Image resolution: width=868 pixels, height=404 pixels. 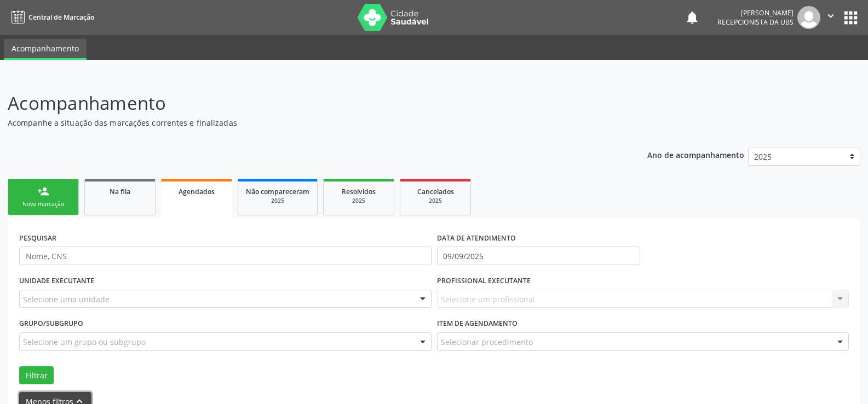 I want to click on div: Nova marcação, so click(x=43, y=204).